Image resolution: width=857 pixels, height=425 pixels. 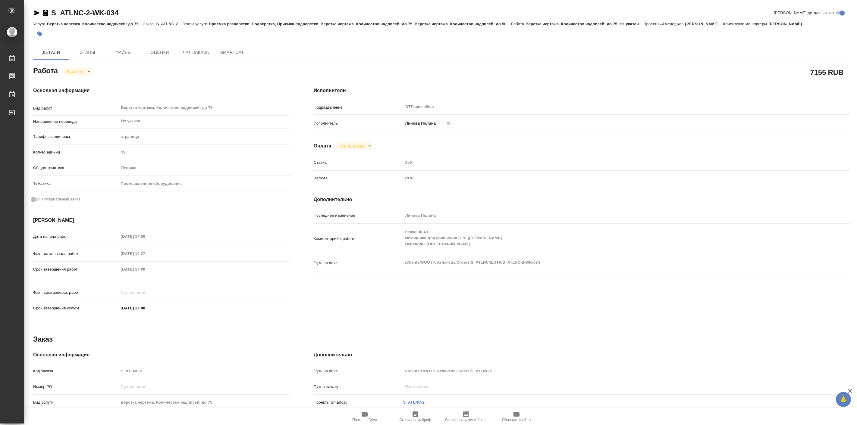 What do you see at coordinates (196, 24) in the screenshot?
I see `p: Этапы услуги` at bounding box center [196, 24].